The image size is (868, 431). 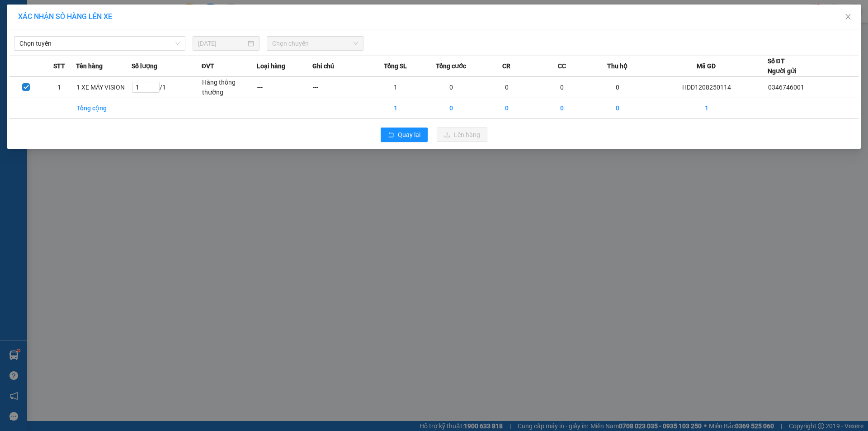 I want to click on button: rollbackQuay lại, so click(x=404, y=134).